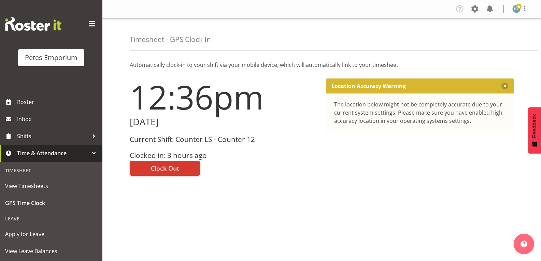 This screenshot has height=261, width=541. I want to click on a: Apply for Leave, so click(51, 234).